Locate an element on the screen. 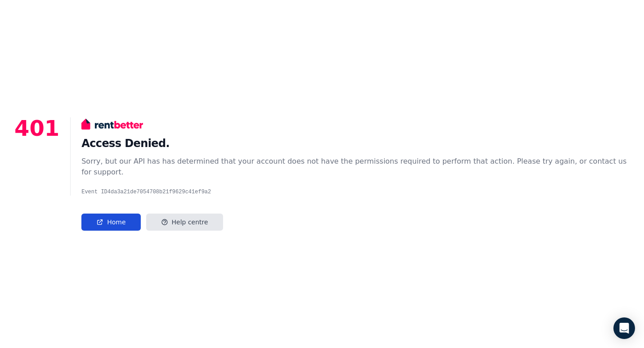 Image resolution: width=644 pixels, height=348 pixels. h1: Access Denied. is located at coordinates (355, 144).